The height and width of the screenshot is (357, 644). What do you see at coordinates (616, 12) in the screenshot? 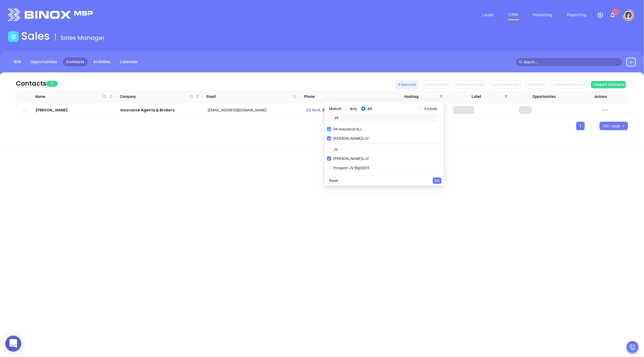
I see `sup: 5` at bounding box center [616, 12].